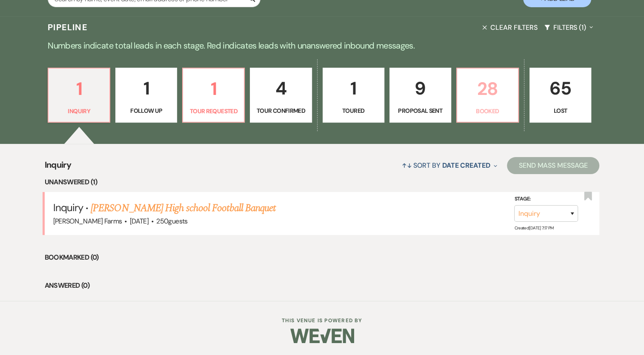 The image size is (644, 355). What do you see at coordinates (79, 96) in the screenshot?
I see `a: 1Inquiry` at bounding box center [79, 96].